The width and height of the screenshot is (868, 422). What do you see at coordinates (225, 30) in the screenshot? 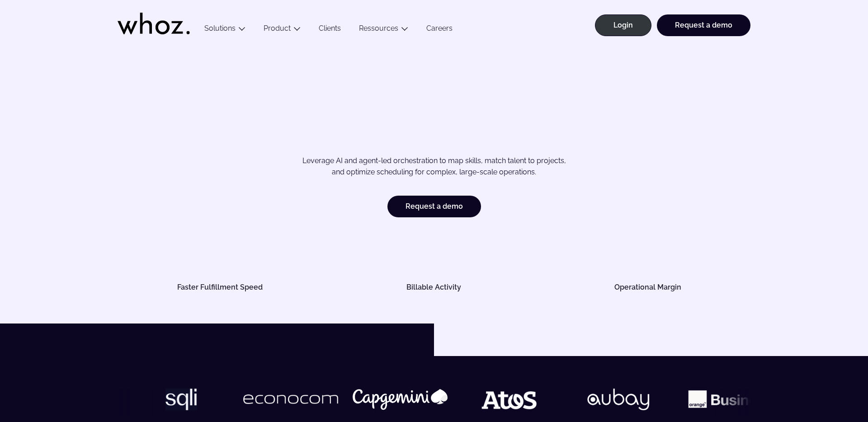
I see `button: Solutions` at bounding box center [225, 30].